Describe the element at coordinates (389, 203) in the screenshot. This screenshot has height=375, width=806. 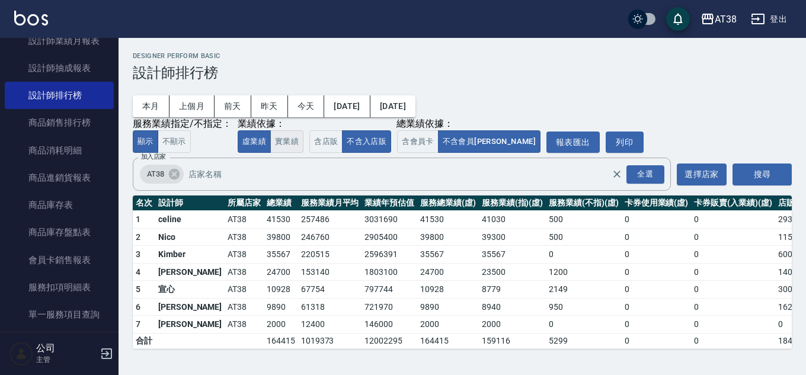
I see `th: 業績年預估值` at that location.